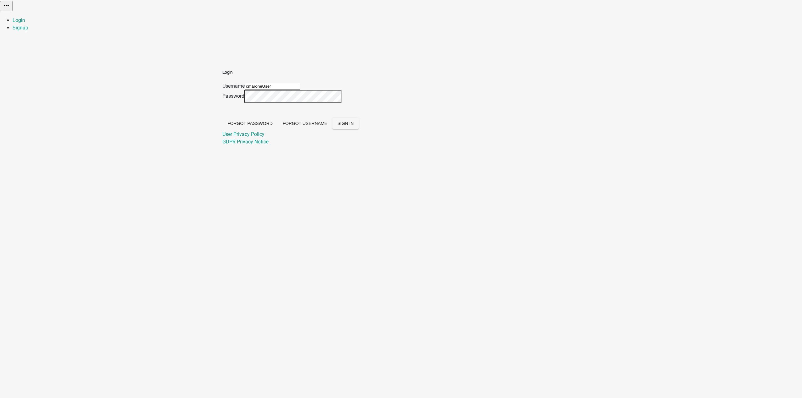  What do you see at coordinates (245, 142) in the screenshot?
I see `a: GDPR Privacy Notice` at bounding box center [245, 142].